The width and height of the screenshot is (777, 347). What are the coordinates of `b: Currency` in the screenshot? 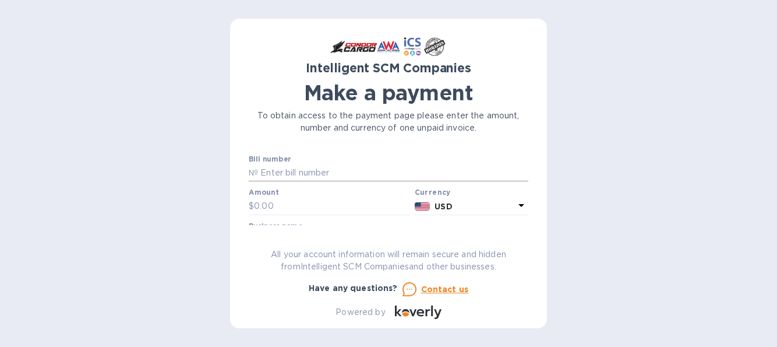 It's located at (433, 192).